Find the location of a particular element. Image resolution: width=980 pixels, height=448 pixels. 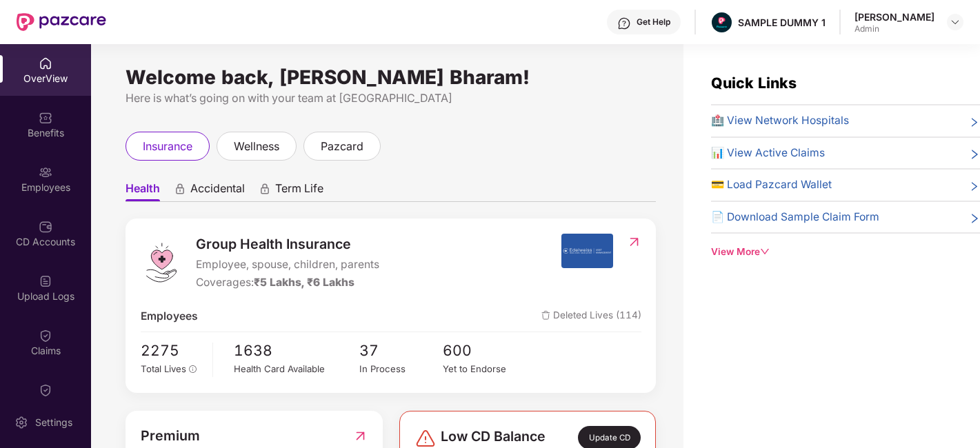

span: 📊 View Active Claims is located at coordinates (768, 154).